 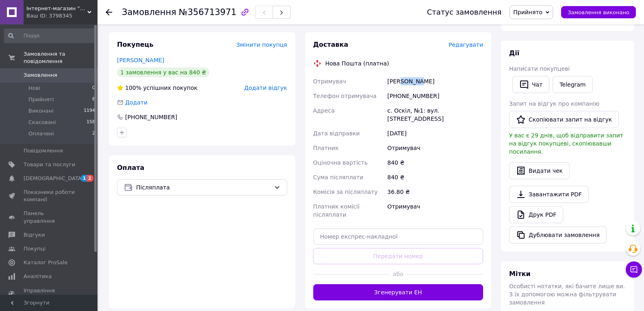 I want to click on span: Покупець, so click(x=135, y=44).